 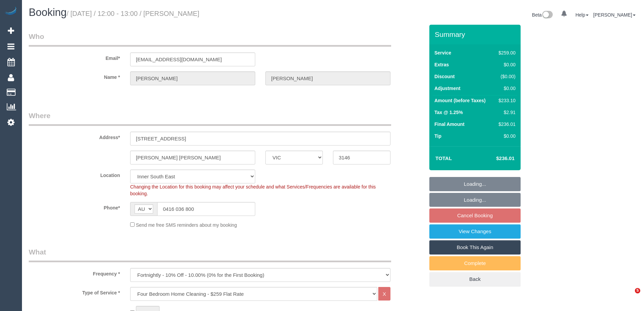 I want to click on label: Adjustment, so click(x=447, y=88).